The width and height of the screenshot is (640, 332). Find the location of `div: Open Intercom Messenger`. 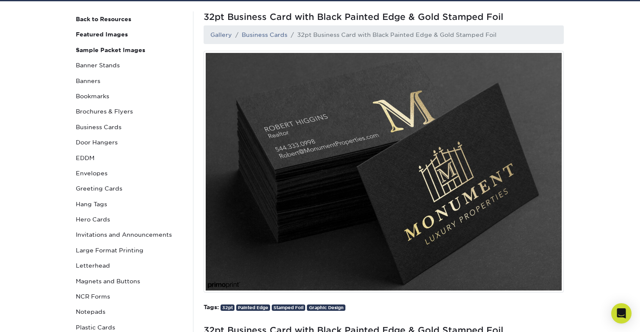

div: Open Intercom Messenger is located at coordinates (621, 313).